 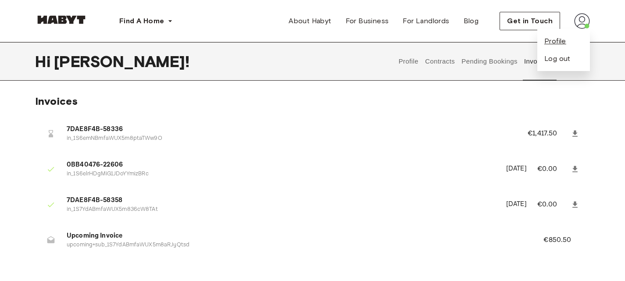 What do you see at coordinates (557, 59) in the screenshot?
I see `button: Log out` at bounding box center [557, 59].